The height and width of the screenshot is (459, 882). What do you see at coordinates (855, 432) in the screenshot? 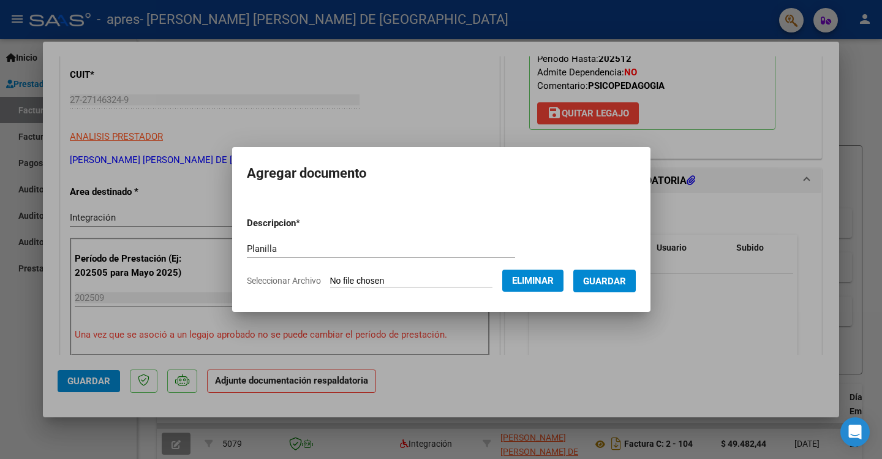
I see `div: Open Intercom Messenger` at bounding box center [855, 432].